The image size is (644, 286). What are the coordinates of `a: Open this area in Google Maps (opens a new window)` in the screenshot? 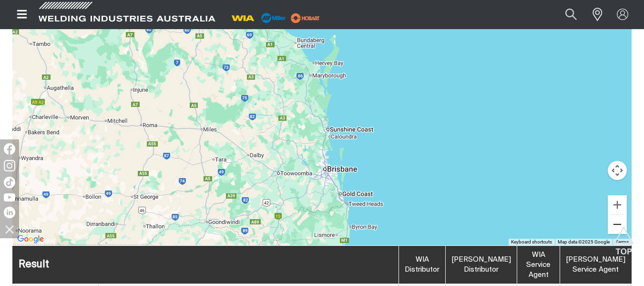 It's located at (30, 239).